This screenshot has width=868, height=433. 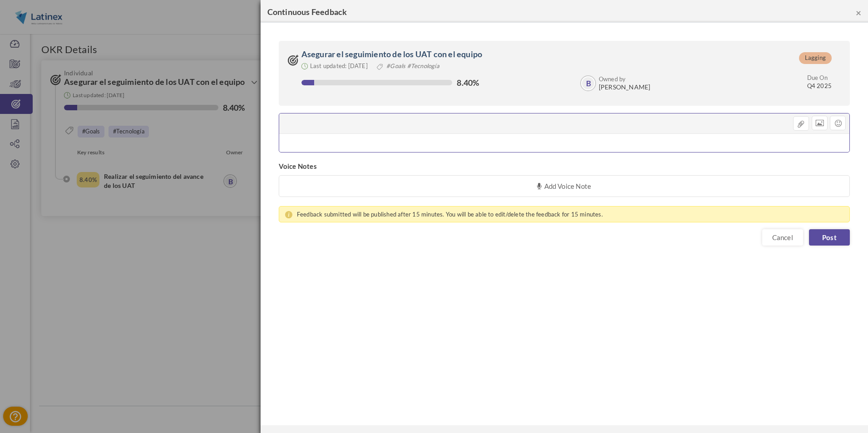 What do you see at coordinates (819, 81) in the screenshot?
I see `small: Q4 2025` at bounding box center [819, 81].